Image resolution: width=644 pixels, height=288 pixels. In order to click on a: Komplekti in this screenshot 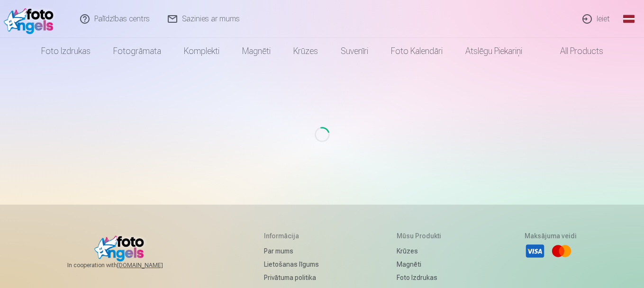, I will do `click(201, 51)`.